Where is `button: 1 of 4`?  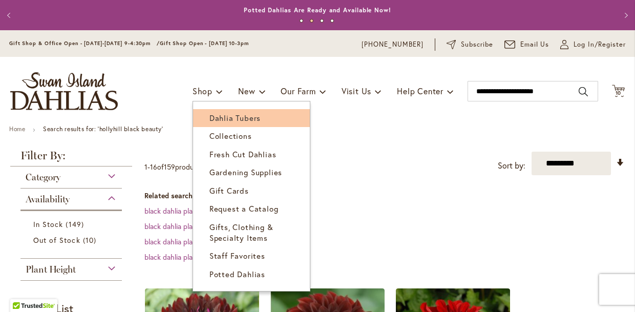
button: 1 of 4 is located at coordinates (301, 20).